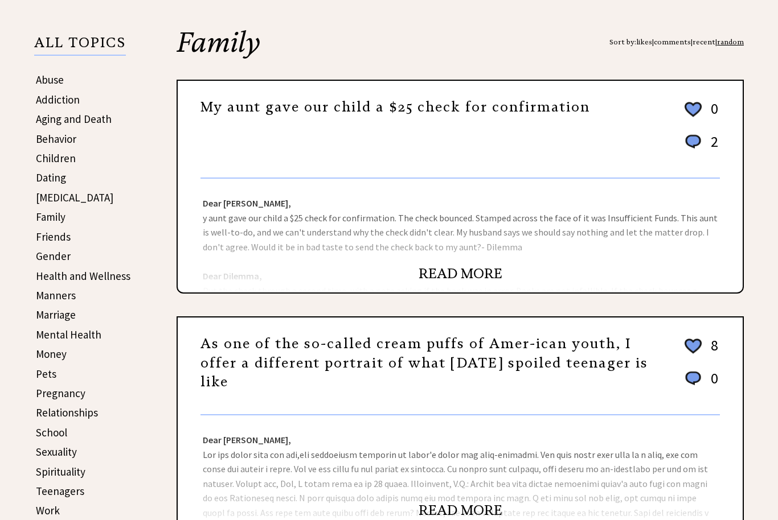  What do you see at coordinates (83, 277) in the screenshot?
I see `a: Health and Wellness` at bounding box center [83, 277].